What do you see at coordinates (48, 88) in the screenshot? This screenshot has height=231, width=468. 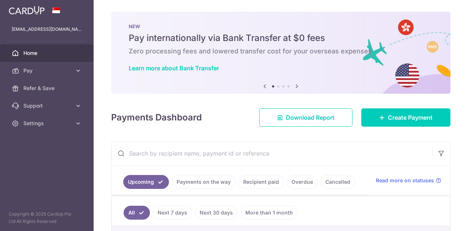 I see `span: Refer & Save` at bounding box center [48, 88].